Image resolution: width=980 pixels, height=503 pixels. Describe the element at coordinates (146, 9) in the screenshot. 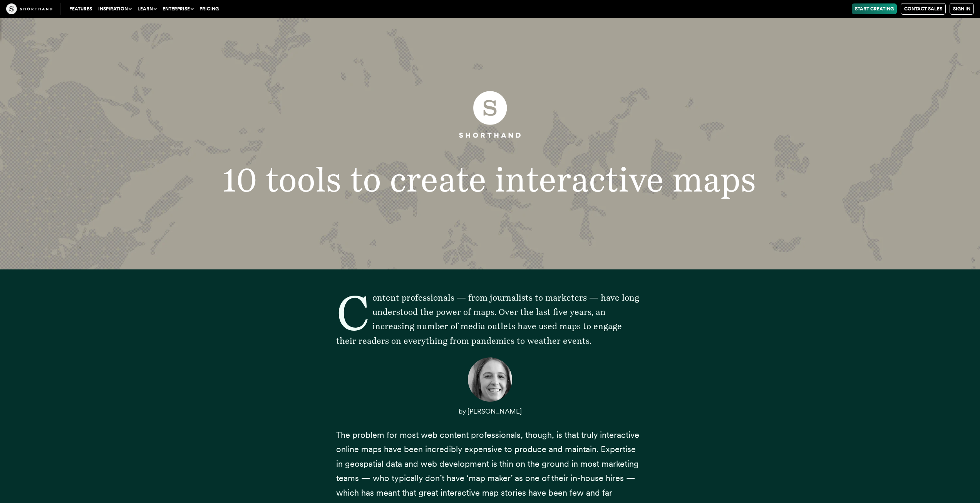

I see `button: Learn` at that location.